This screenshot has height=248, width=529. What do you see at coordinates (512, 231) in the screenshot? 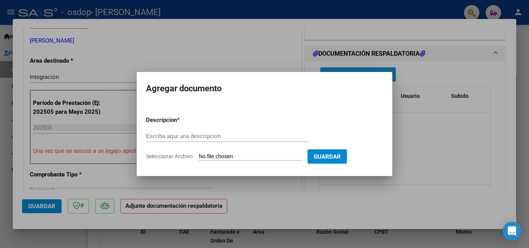
I see `div: Open Intercom Messenger` at bounding box center [512, 231].